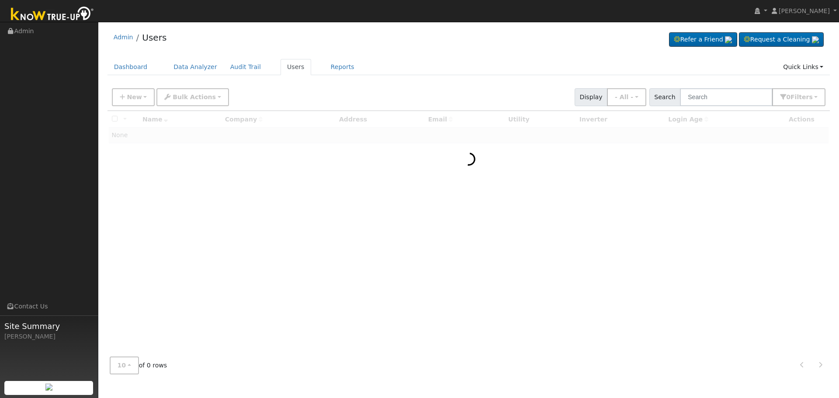 This screenshot has width=839, height=398. I want to click on button: 0Filters, so click(798, 97).